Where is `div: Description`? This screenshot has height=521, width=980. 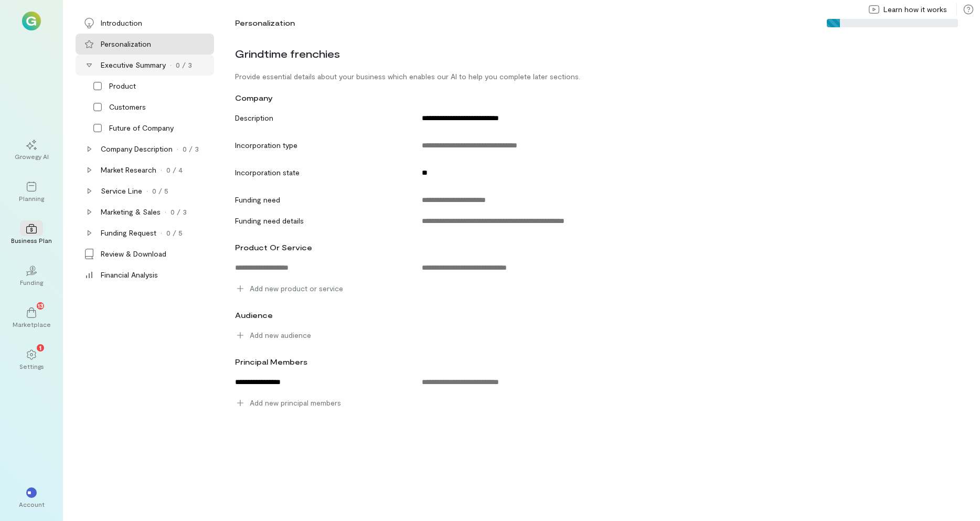
div: Description is located at coordinates (320, 116).